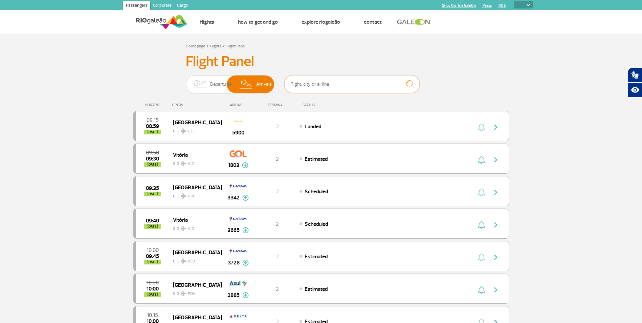 This screenshot has height=323, width=642. Describe the element at coordinates (152, 188) in the screenshot. I see `span: 2025-08-28 09:35:00` at that location.